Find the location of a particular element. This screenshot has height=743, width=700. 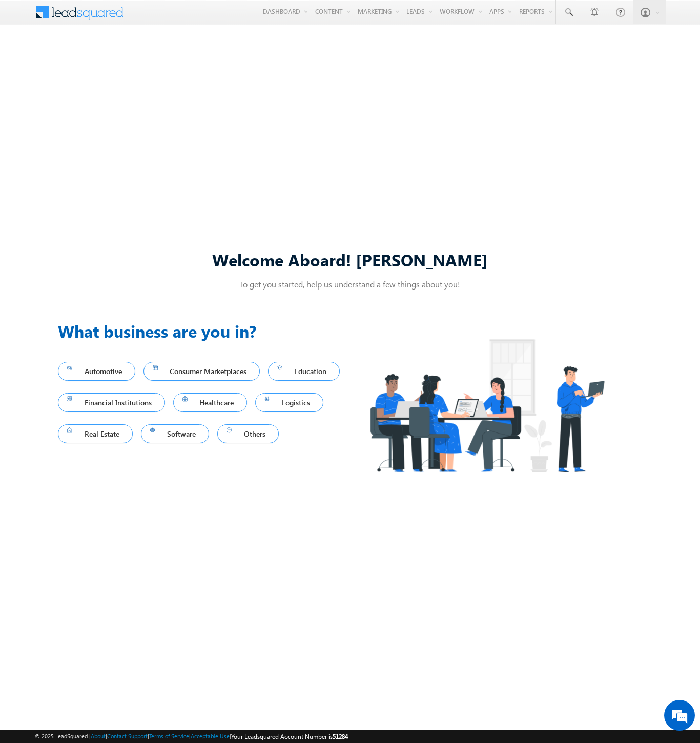

span: 51284 is located at coordinates (340, 736).